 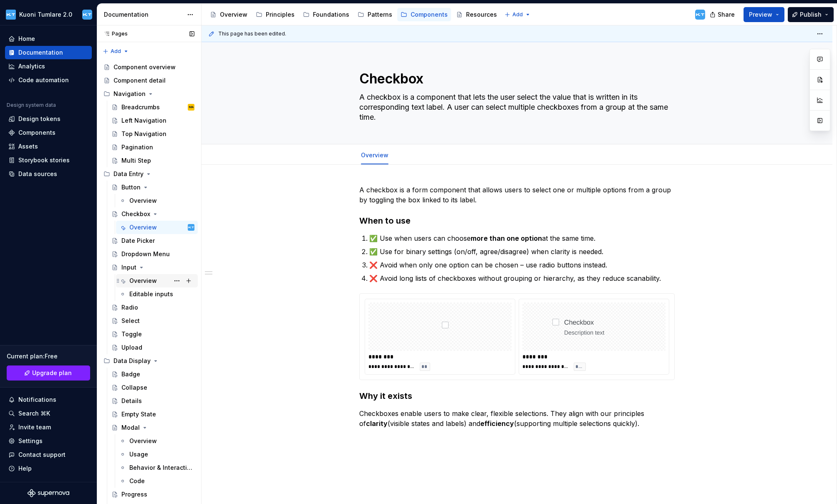 I want to click on strong: more than one option, so click(x=506, y=238).